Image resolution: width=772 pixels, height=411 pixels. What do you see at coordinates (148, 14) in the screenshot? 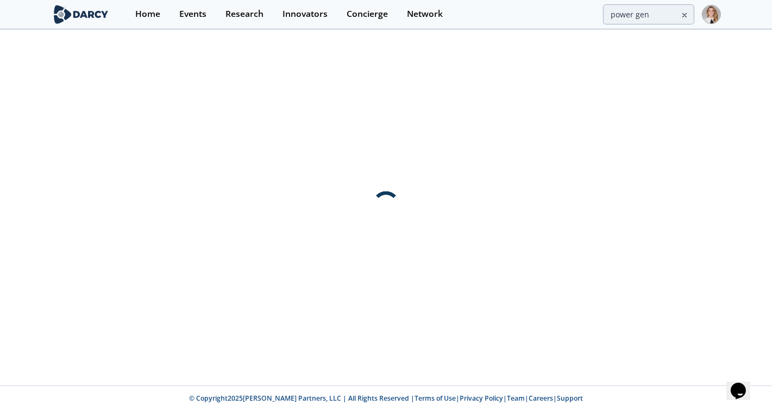
I see `div: Home` at bounding box center [148, 14].